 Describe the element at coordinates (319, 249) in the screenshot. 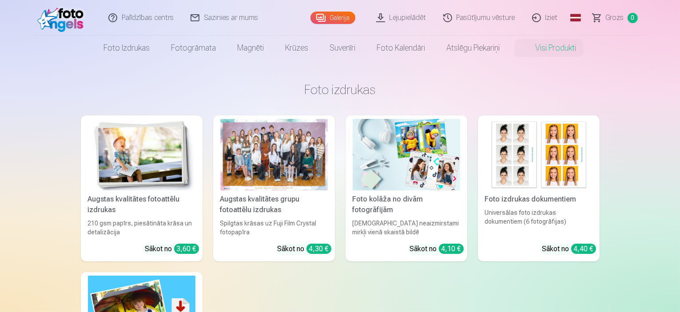

I see `div: 4,30 €` at that location.